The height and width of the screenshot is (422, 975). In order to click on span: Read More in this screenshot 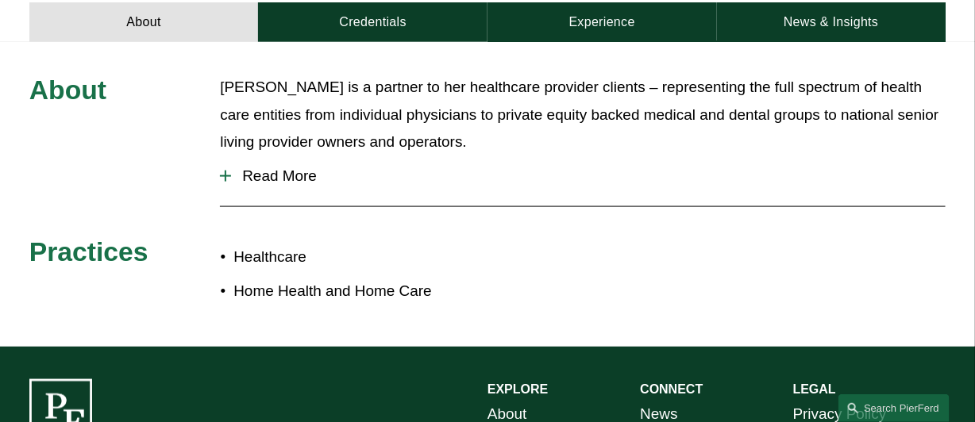, I will do `click(588, 176)`.